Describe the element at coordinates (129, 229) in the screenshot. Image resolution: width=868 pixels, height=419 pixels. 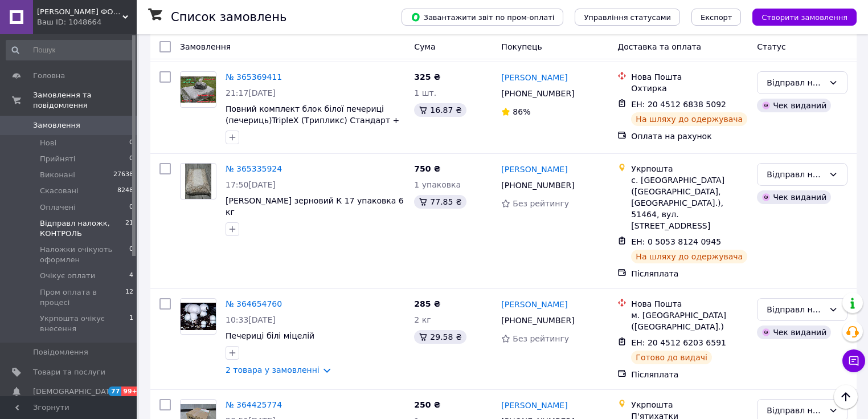
I see `span: 21` at that location.